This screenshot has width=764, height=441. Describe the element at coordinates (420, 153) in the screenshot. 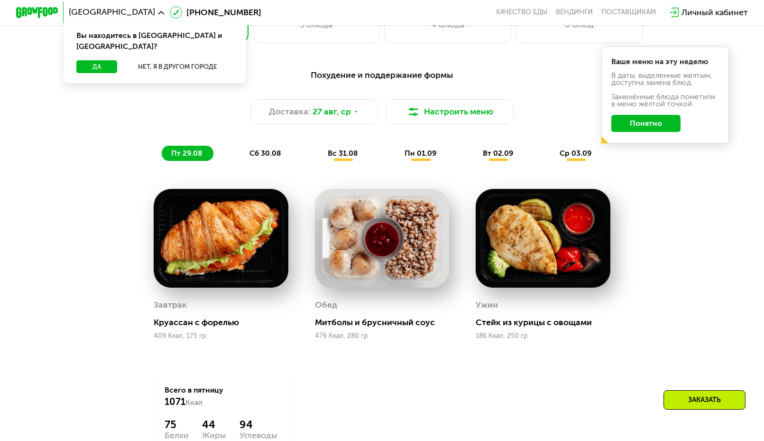

I see `span: пн 01.09` at that location.